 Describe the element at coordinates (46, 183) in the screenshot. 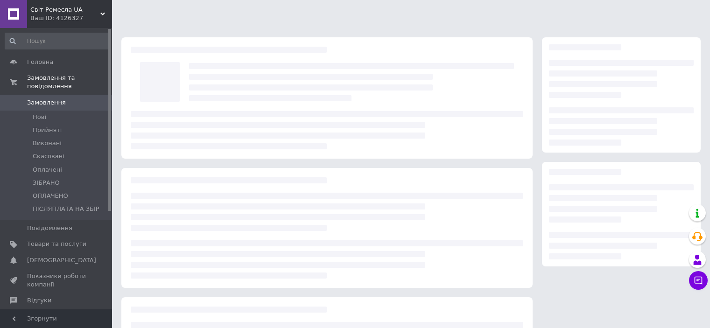

I see `span: ЗІБРАНО` at that location.